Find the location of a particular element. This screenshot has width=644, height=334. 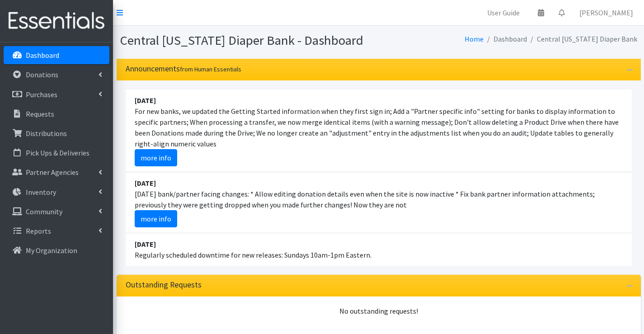

a: Pick Ups & Deliveries is located at coordinates (57, 153).